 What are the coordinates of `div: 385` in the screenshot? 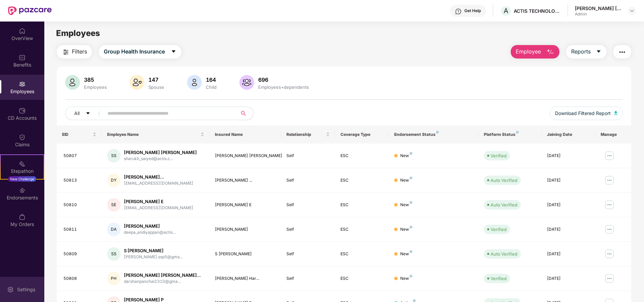 It's located at (95, 80).